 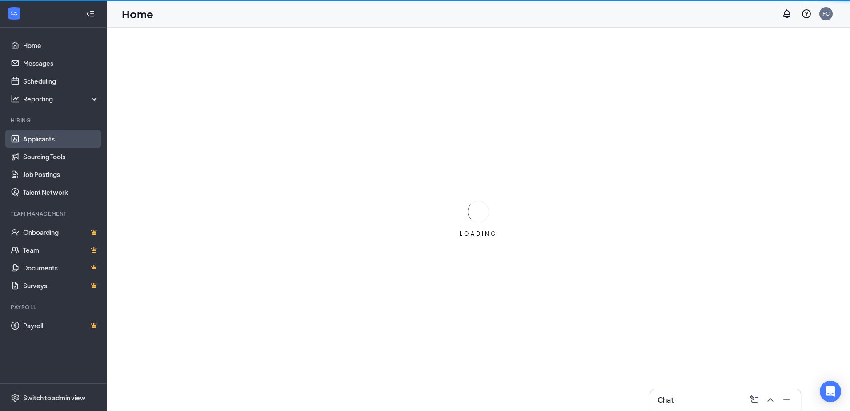 What do you see at coordinates (61, 174) in the screenshot?
I see `a: Job Postings` at bounding box center [61, 174].